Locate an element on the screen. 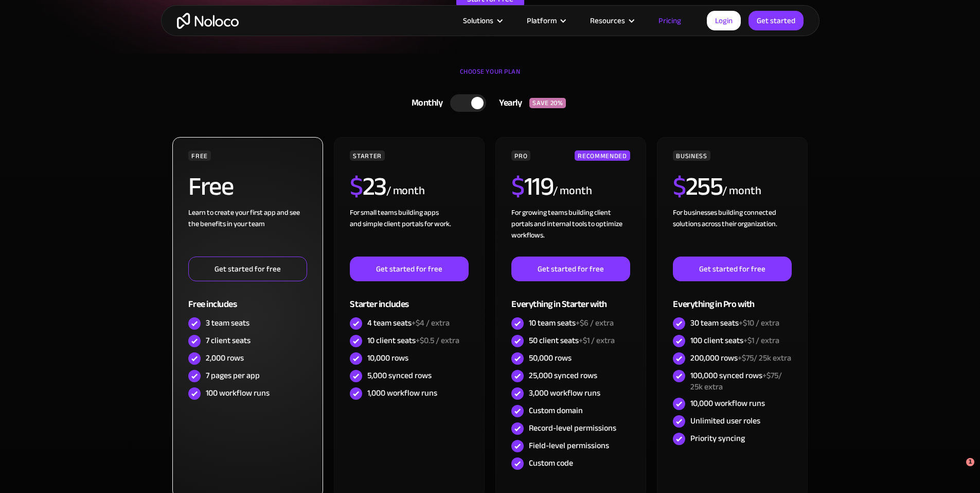  h2: 255 is located at coordinates (697, 187).